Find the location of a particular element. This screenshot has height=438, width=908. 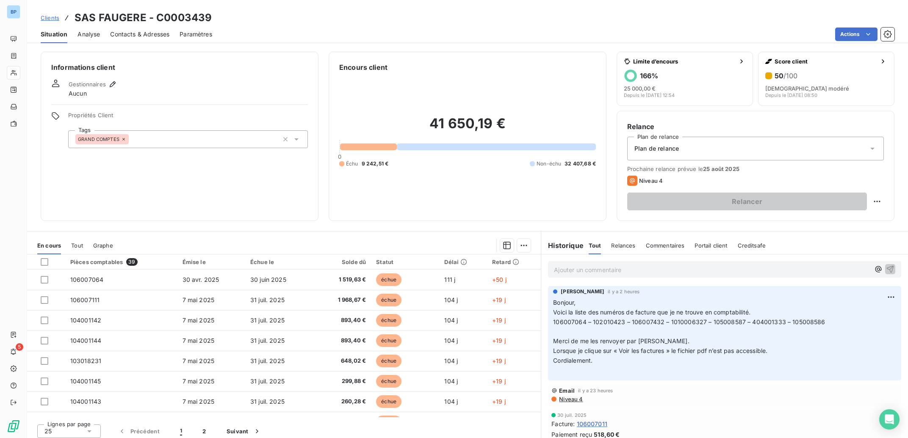

span: 106007011 is located at coordinates (592, 424).